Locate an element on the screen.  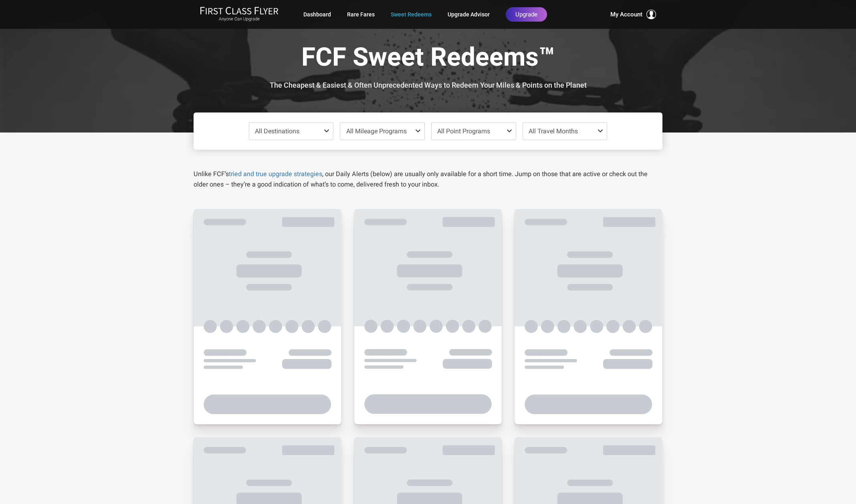
p: Unlike FCF’s , our Daily Alerts (below) are usually only available for a short time. Jump on thos... is located at coordinates (428, 179).